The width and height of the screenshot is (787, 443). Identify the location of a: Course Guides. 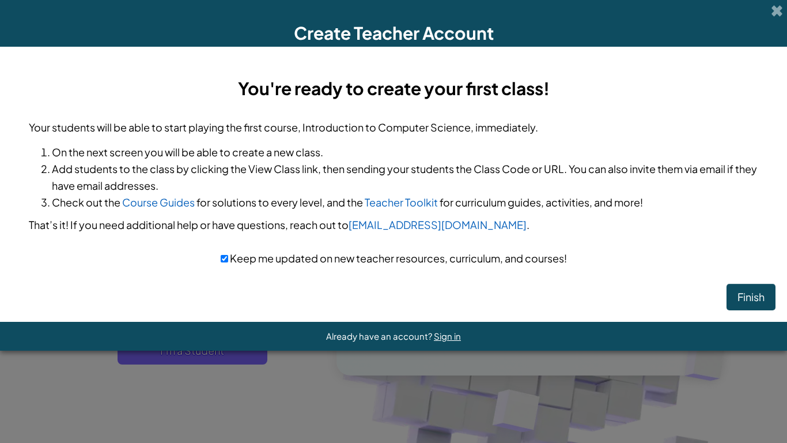
(158, 202).